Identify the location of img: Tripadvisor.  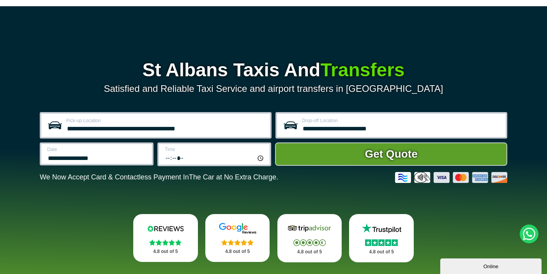
(309, 229).